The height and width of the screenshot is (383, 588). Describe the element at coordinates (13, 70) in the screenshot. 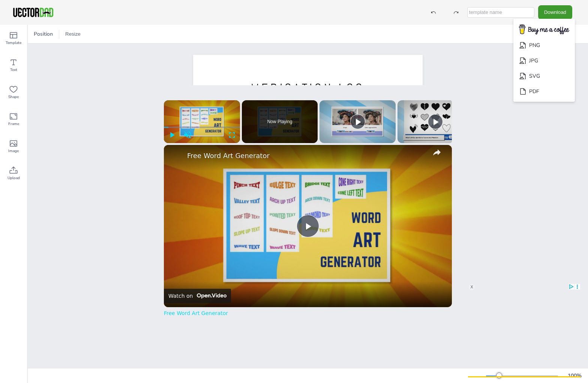

I see `span: Text` at that location.